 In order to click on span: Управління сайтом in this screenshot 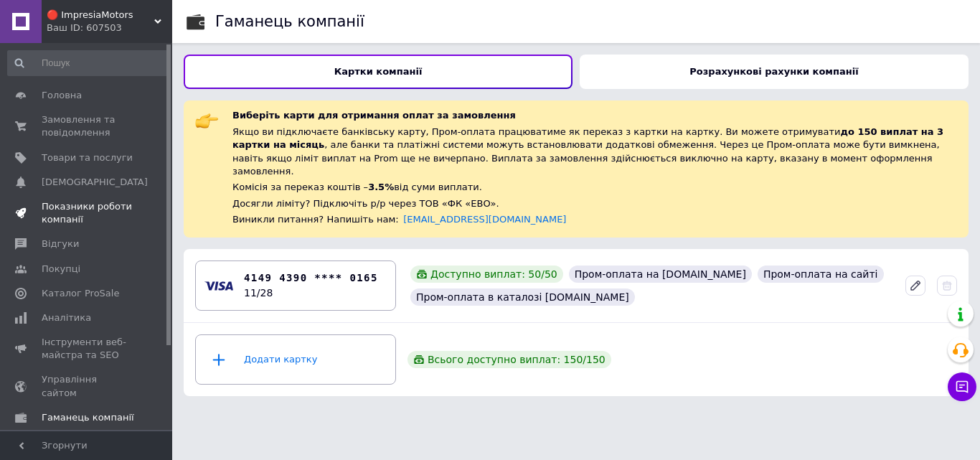, I will do `click(87, 386)`.